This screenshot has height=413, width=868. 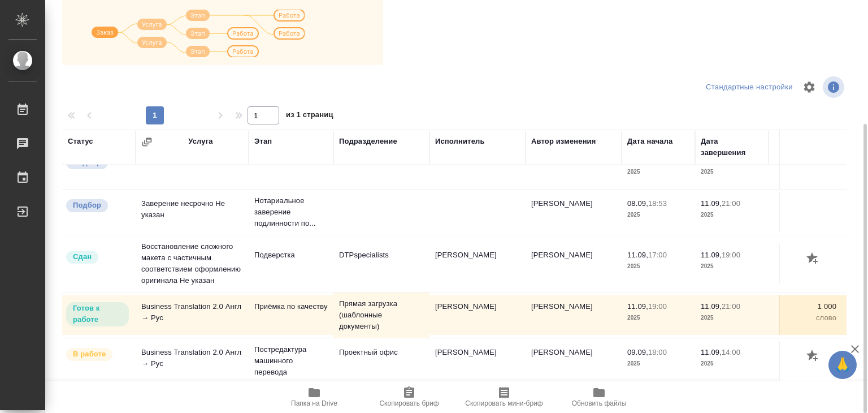 I want to click on p: 2 073,6, so click(x=805, y=352).